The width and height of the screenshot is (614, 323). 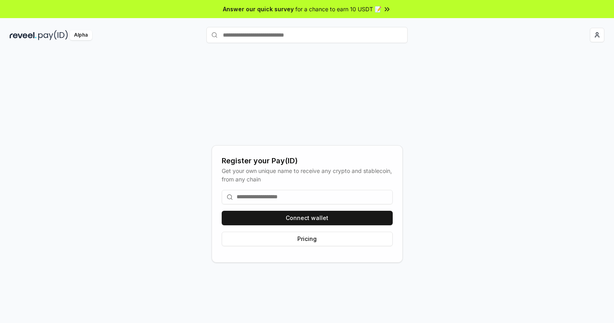 What do you see at coordinates (81, 35) in the screenshot?
I see `div: Alpha` at bounding box center [81, 35].